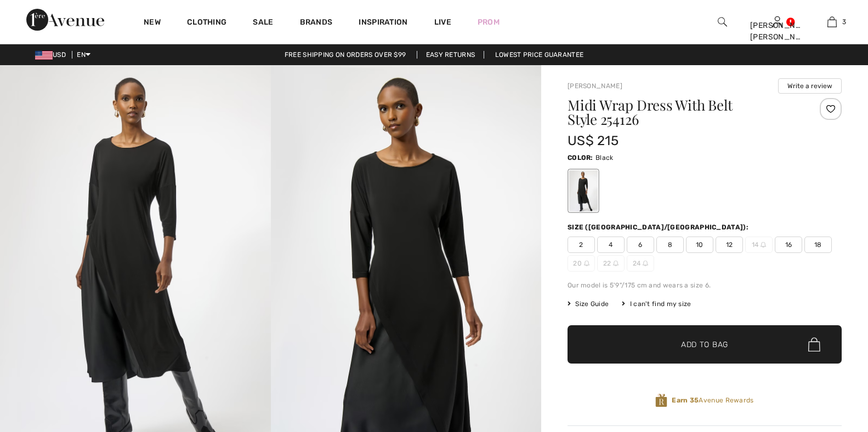  Describe the element at coordinates (383, 23) in the screenshot. I see `span: Inspiration` at that location.